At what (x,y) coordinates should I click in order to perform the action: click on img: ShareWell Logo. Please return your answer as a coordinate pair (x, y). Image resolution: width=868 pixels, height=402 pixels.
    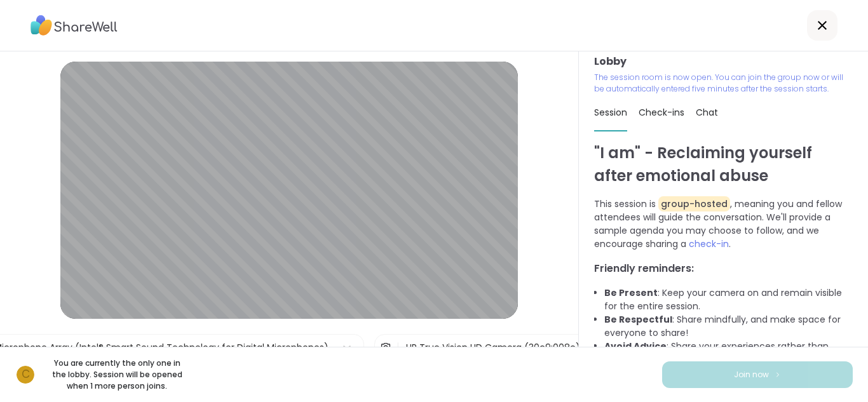
    Looking at the image, I should click on (74, 25).